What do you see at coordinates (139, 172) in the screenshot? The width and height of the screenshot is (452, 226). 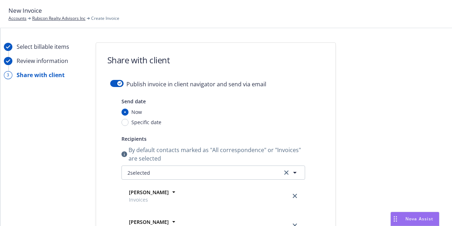 I see `span: 2 selected` at bounding box center [139, 172].